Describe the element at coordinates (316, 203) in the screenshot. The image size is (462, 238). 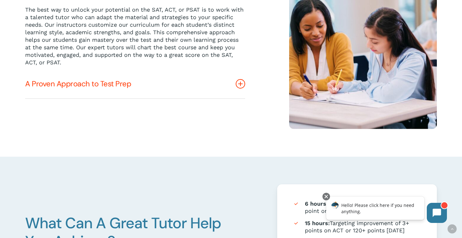
I see `strong: 6 hours:` at that location.